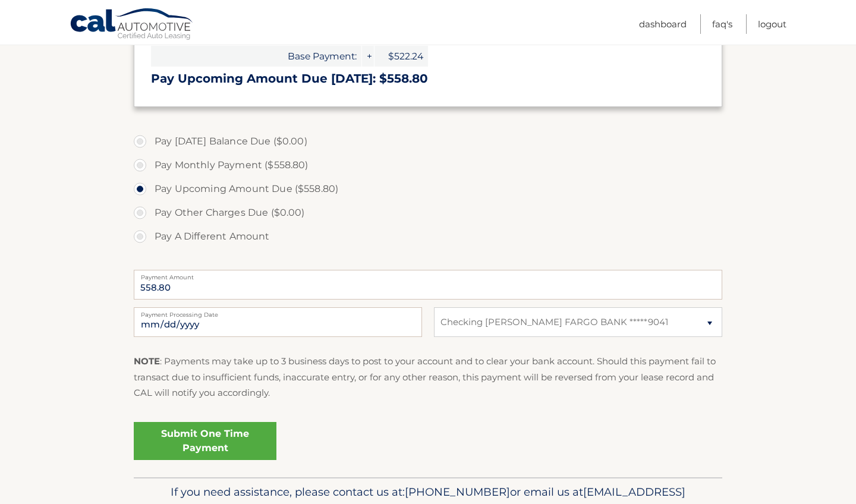 The width and height of the screenshot is (856, 504). Describe the element at coordinates (428, 275) in the screenshot. I see `label: Payment Amount` at that location.